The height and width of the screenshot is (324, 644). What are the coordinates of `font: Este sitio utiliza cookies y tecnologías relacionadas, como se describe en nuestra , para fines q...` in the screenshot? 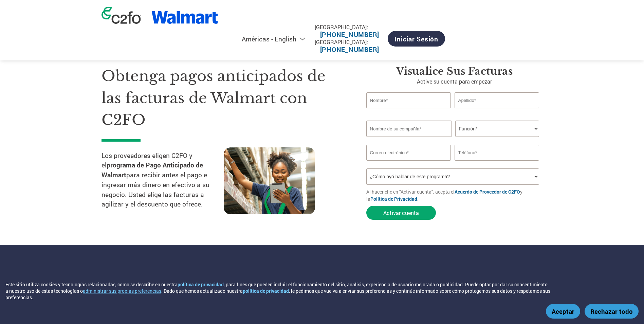 It's located at (276, 288).